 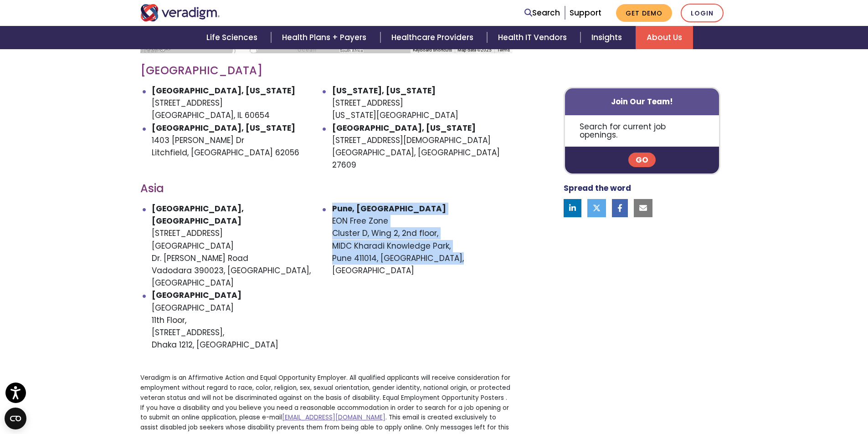 What do you see at coordinates (642, 160) in the screenshot?
I see `a: Go` at bounding box center [642, 160].